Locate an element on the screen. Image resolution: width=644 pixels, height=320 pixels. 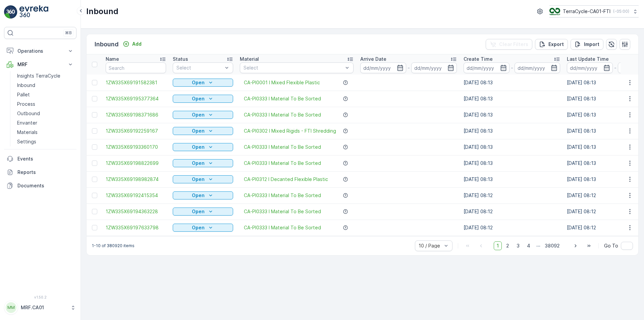
p: MRF is located at coordinates (40, 65).